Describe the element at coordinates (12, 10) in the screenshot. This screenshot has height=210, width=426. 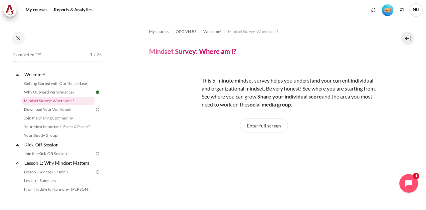
I see `a: Architeck Architeck` at that location.